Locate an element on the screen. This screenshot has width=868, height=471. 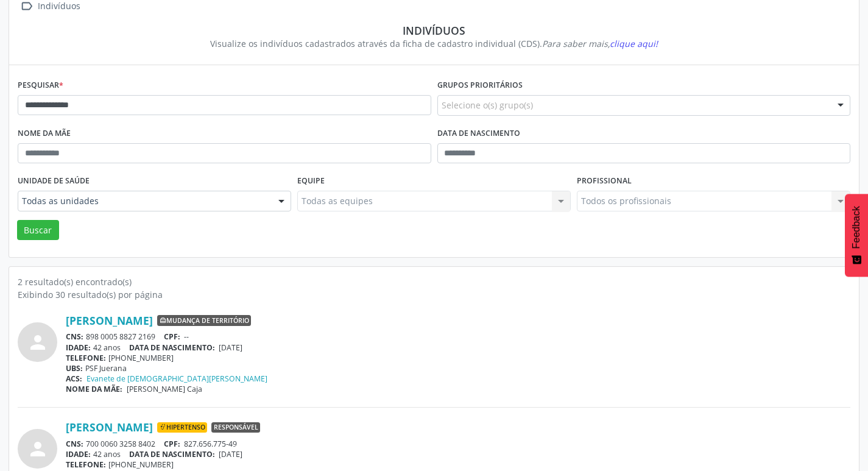
div: PSF Juerana is located at coordinates (458, 368).